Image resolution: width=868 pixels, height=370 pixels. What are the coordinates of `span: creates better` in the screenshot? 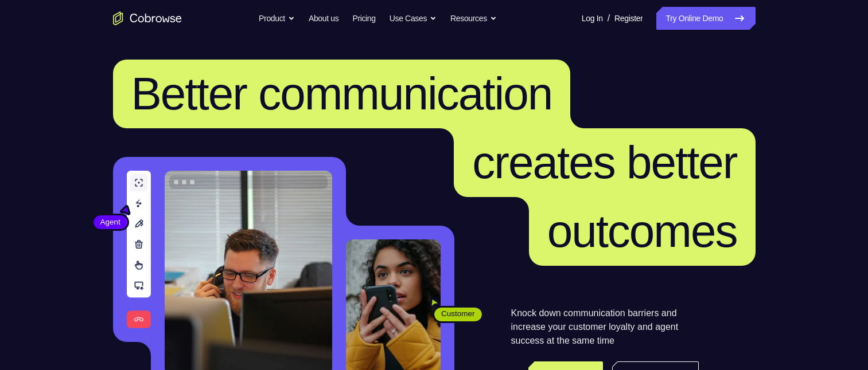 It's located at (604, 162).